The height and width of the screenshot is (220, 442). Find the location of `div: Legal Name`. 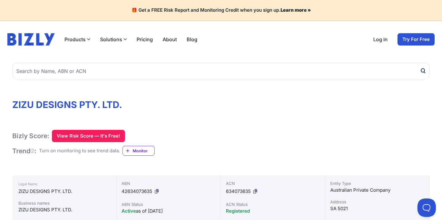

div: Legal Name is located at coordinates (64, 184).